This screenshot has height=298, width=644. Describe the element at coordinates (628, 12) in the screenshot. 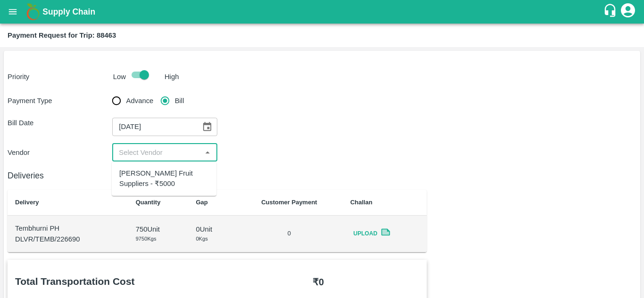

I see `div: account of current user` at that location.